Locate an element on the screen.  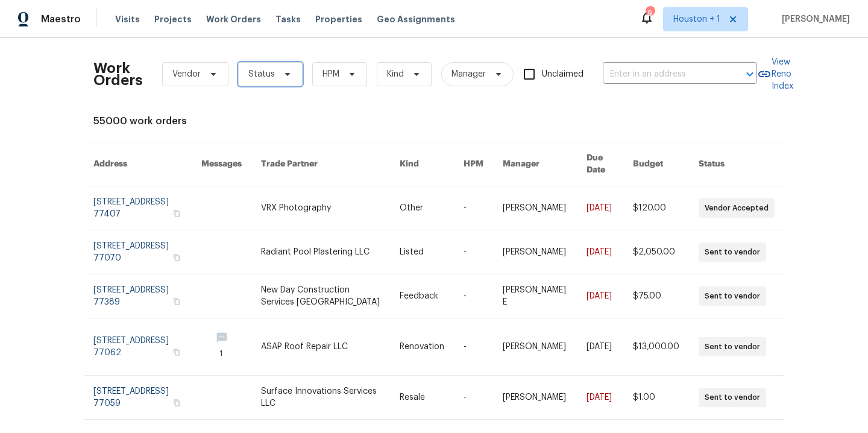
div: 9 is located at coordinates (650, 13).